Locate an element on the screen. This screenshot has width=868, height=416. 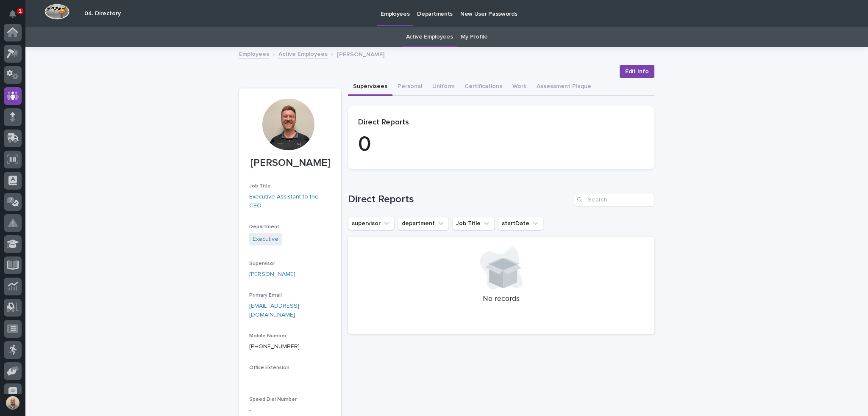
button: Personal is located at coordinates (410, 87).